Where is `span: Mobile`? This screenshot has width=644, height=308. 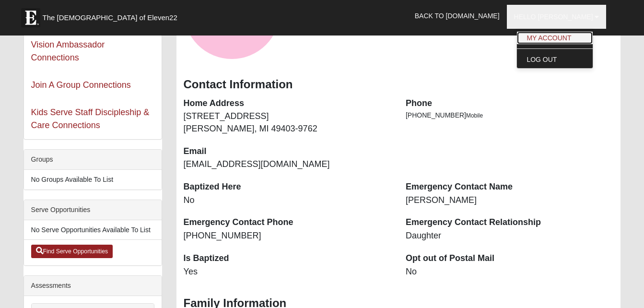 span: Mobile is located at coordinates (475, 115).